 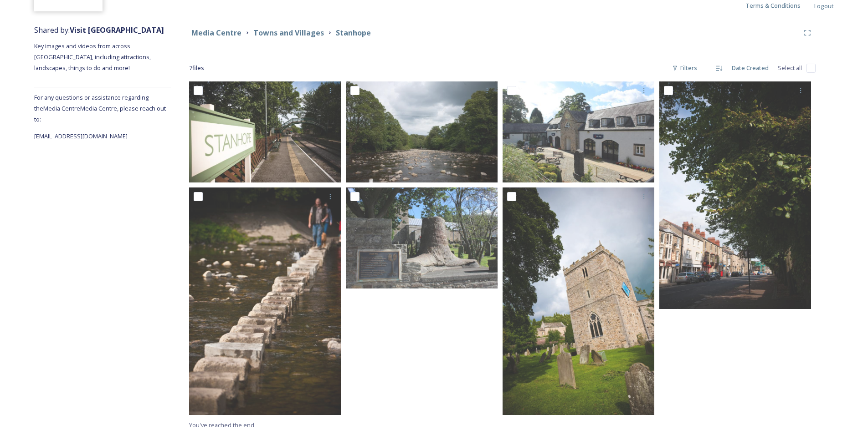 What do you see at coordinates (100, 108) in the screenshot?
I see `span: For any questions or assistance regarding the Media Centre Media Centre, please reach out to:` at bounding box center [100, 108].